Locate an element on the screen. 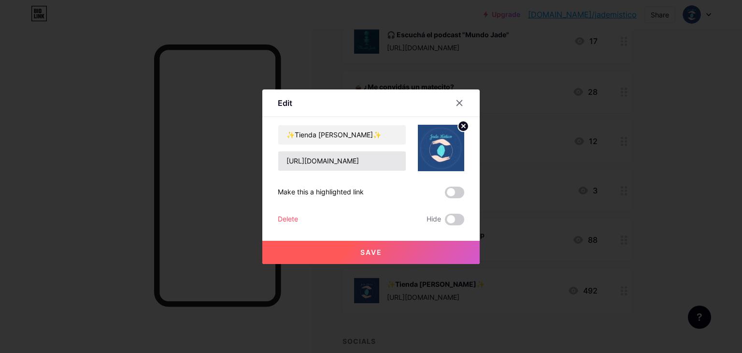 The height and width of the screenshot is (353, 742). input: URL is located at coordinates (342, 161).